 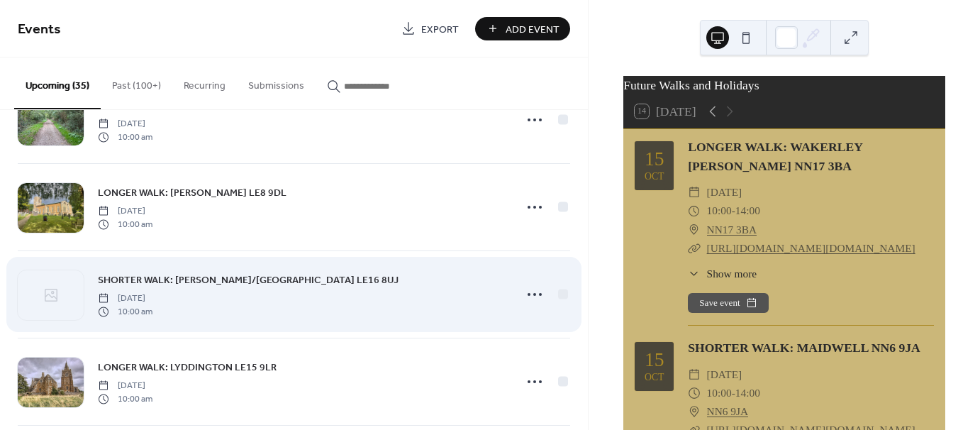 What do you see at coordinates (532, 29) in the screenshot?
I see `span: Add Event` at bounding box center [532, 29].